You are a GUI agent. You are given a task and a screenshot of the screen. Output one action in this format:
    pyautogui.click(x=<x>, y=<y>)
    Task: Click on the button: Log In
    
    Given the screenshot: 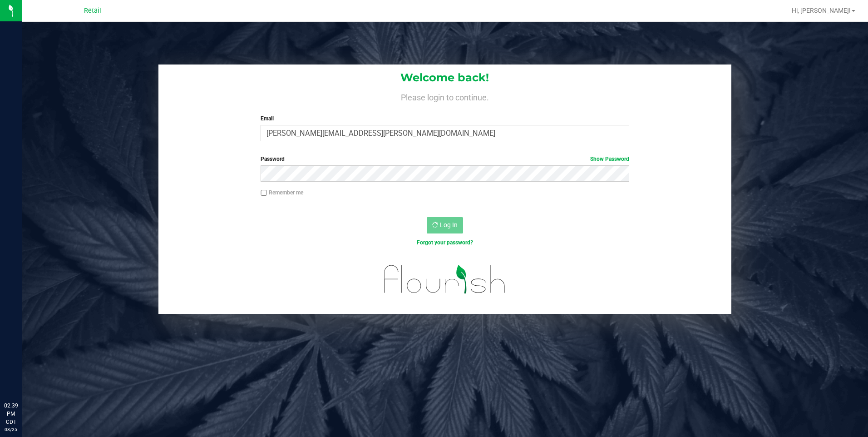 What is the action you would take?
    pyautogui.click(x=445, y=226)
    